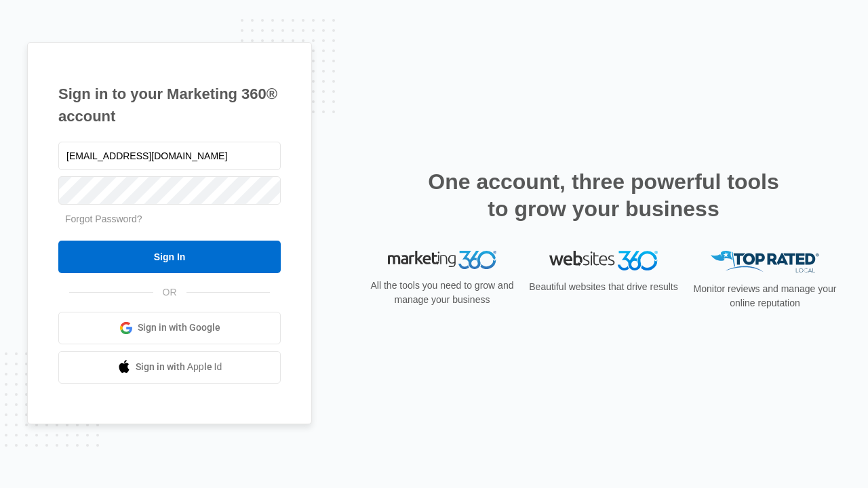 The width and height of the screenshot is (868, 488). What do you see at coordinates (169, 292) in the screenshot?
I see `span: OR` at bounding box center [169, 292].